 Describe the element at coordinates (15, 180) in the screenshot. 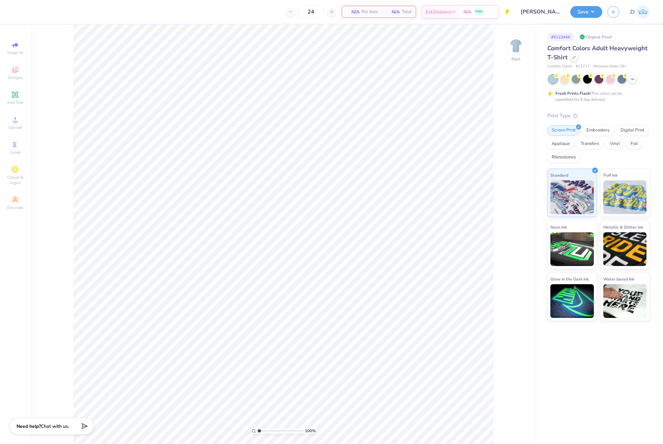

I see `span: Clipart & logos` at that location.